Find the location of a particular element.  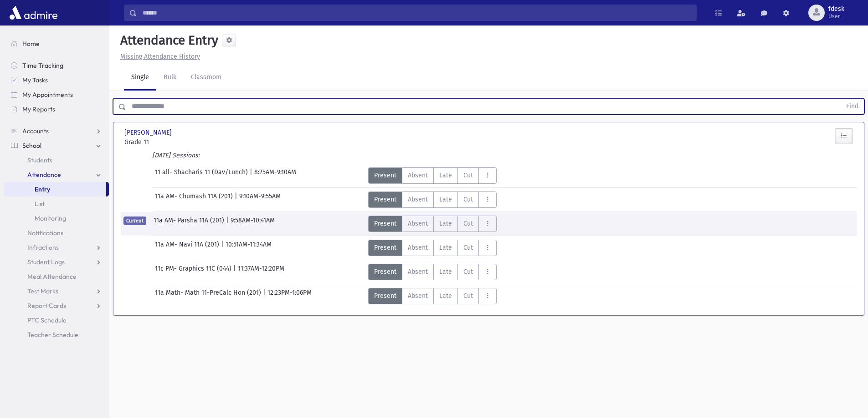

a: Time Tracking is located at coordinates (56, 66).